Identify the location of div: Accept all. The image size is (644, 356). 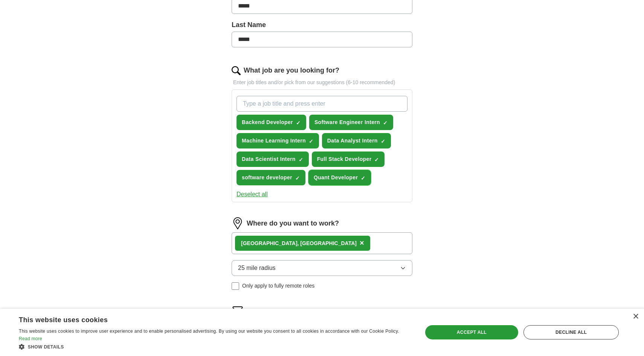
(471, 332).